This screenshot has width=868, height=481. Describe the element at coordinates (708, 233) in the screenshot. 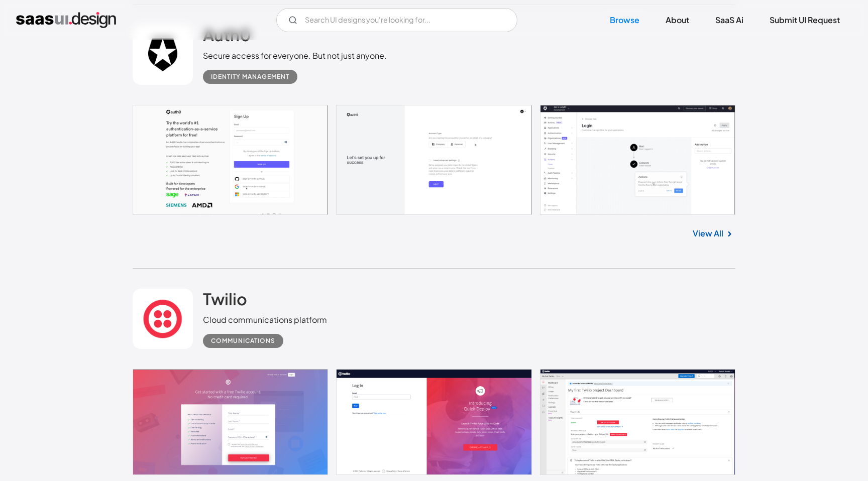

I see `a: View All` at that location.